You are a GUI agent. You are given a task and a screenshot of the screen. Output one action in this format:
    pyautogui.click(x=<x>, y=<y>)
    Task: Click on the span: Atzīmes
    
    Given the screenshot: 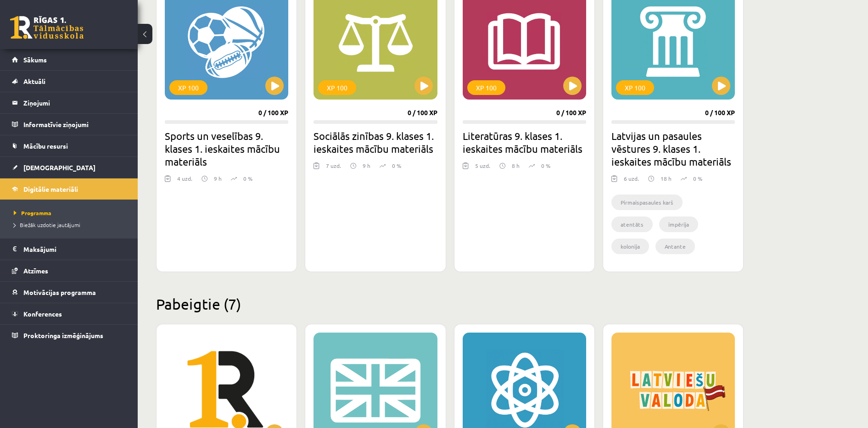 What is the action you would take?
    pyautogui.click(x=36, y=271)
    